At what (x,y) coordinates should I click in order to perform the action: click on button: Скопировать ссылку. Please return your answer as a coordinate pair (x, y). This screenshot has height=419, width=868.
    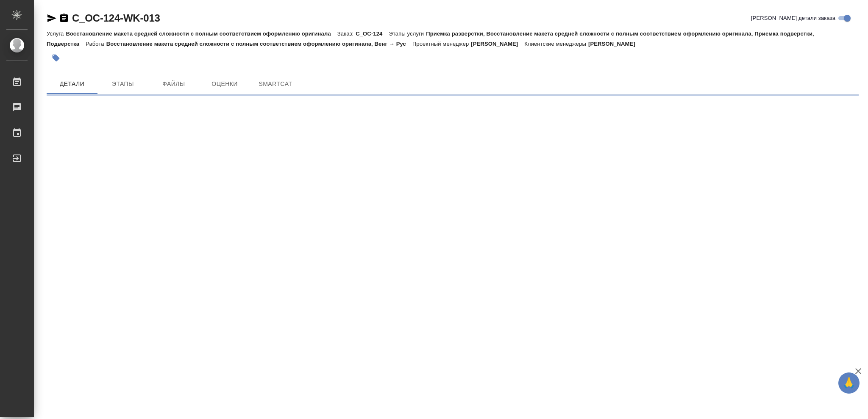
    Looking at the image, I should click on (64, 18).